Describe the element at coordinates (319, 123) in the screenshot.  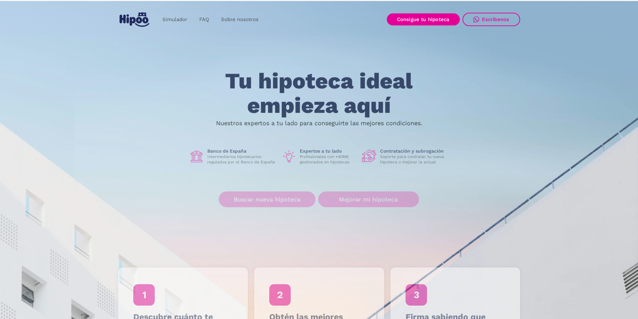
I see `p: Nuestros expertos a tu lado para conseguirte las mejores condiciones.` at that location.